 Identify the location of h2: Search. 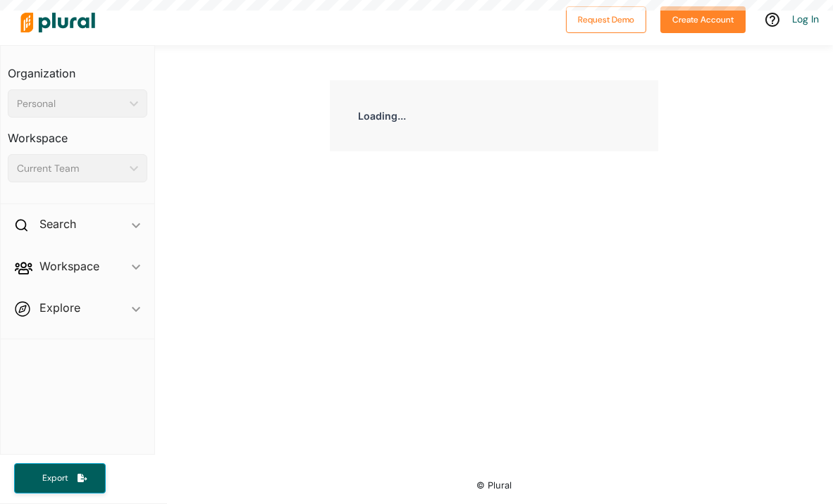
(58, 224).